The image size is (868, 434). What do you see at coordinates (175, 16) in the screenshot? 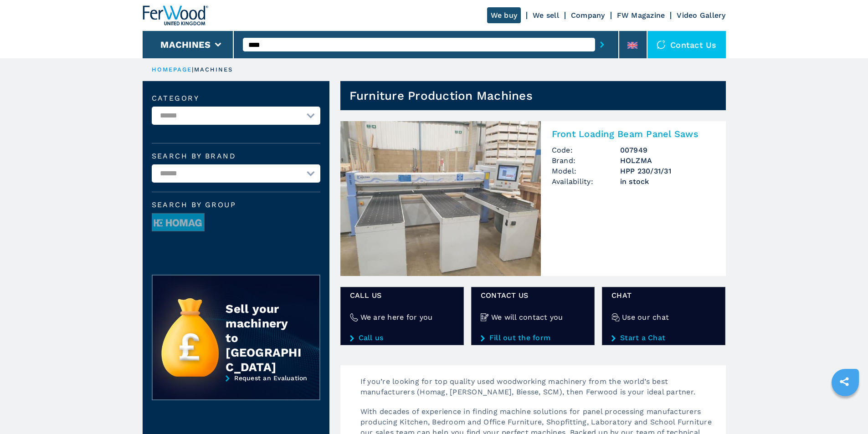
I see `img: Ferwood` at bounding box center [175, 16].